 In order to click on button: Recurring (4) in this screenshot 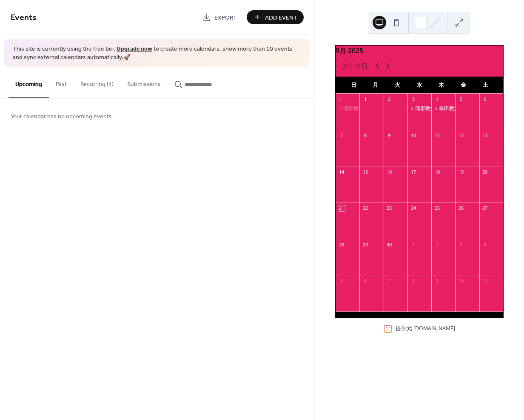, I will do `click(97, 82)`.